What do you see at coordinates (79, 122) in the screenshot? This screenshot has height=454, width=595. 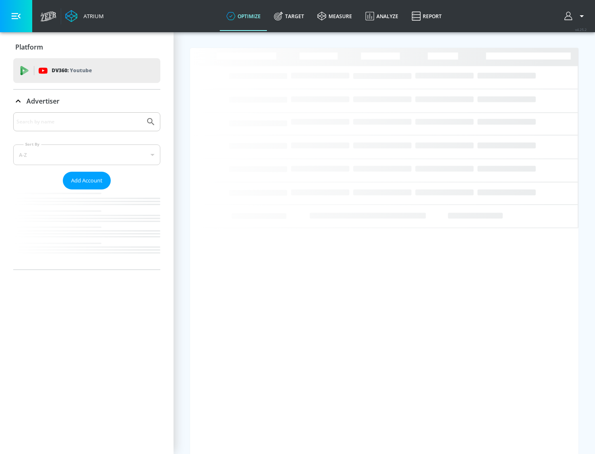 I see `input: Search by name` at bounding box center [79, 122].